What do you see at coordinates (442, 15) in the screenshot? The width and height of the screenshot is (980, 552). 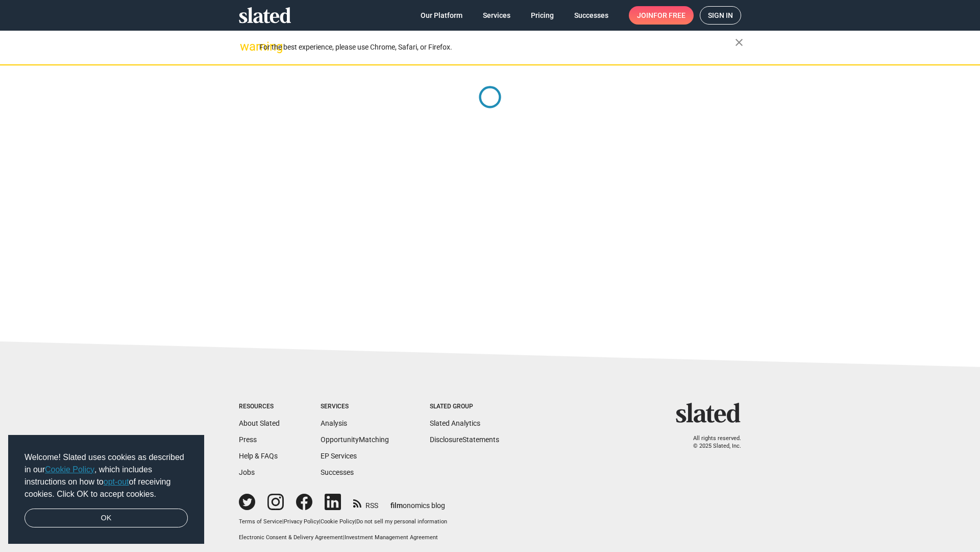 I see `a: Our Platform` at bounding box center [442, 15].